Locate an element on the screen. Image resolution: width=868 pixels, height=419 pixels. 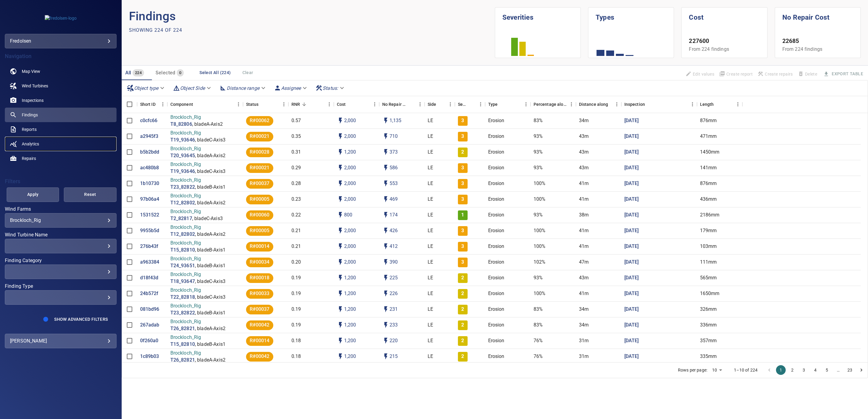
div: Component is located at coordinates (182, 104).